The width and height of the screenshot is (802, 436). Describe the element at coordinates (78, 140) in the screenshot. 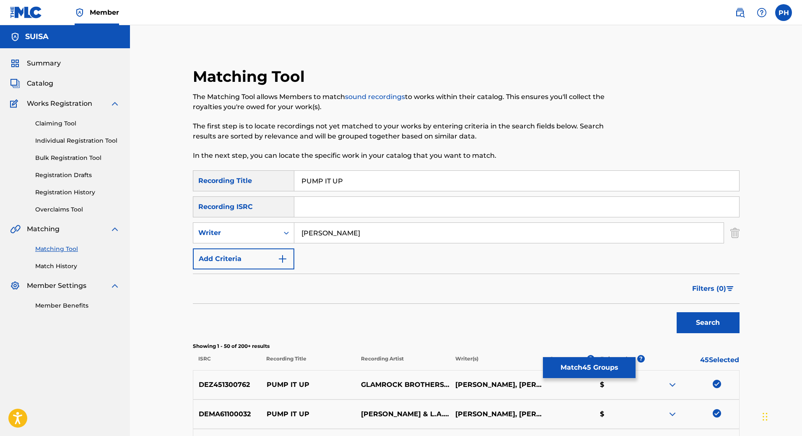

I see `a: Individual Registration Tool` at that location.